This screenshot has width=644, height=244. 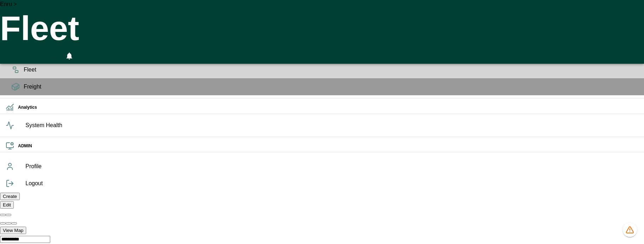 What do you see at coordinates (85, 54) in the screenshot?
I see `button: Preferences` at bounding box center [85, 54].